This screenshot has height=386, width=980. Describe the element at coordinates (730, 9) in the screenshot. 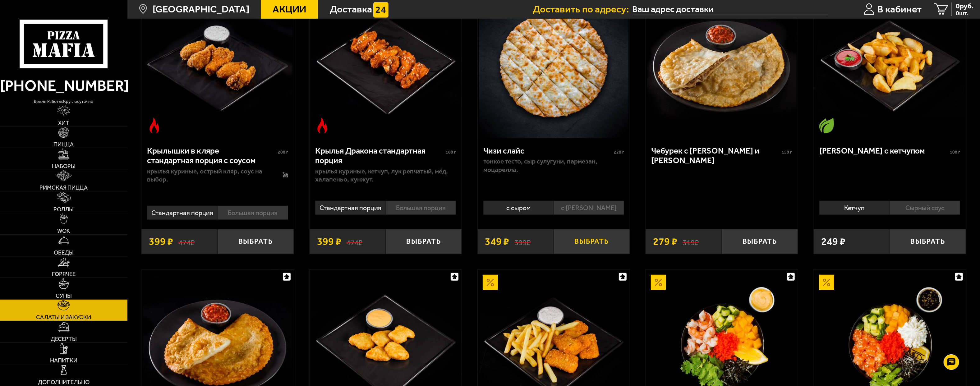

I see `span: Санкт-Петербург, улица Тамбасова 4к2` at that location.